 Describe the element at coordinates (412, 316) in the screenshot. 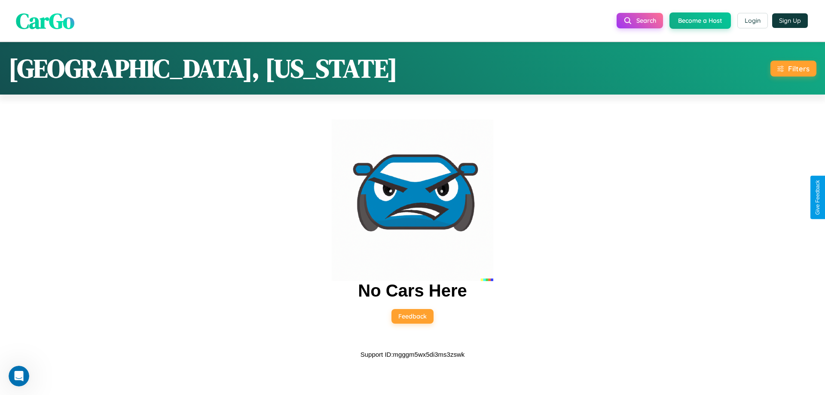

I see `button: Feedback` at that location.